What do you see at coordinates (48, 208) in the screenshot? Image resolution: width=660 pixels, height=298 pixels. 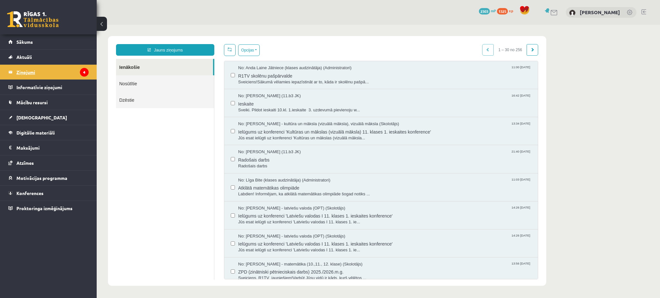 I see `a: Proktoringa izmēģinājums` at bounding box center [48, 208].